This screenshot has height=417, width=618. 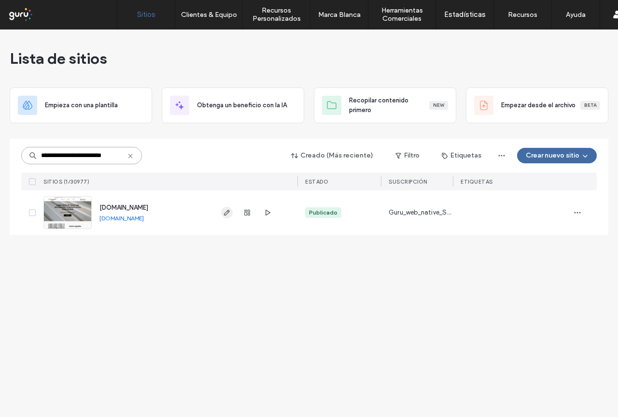 What do you see at coordinates (58, 58) in the screenshot?
I see `span: Lista de sitios` at bounding box center [58, 58].